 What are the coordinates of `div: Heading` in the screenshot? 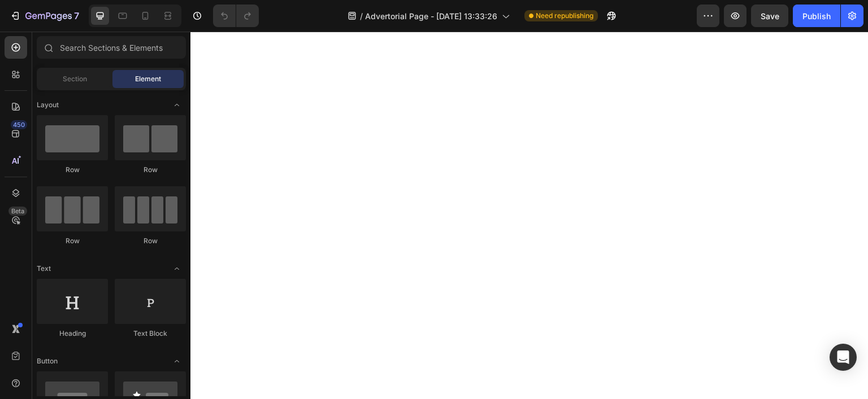 It's located at (73, 334).